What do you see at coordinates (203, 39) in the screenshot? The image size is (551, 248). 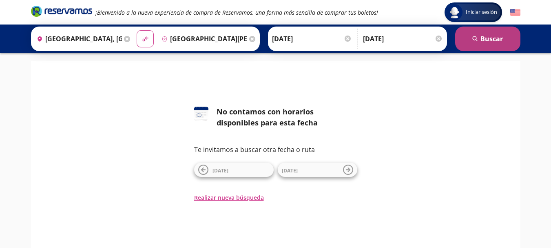 I see `input: Buscar Destino` at bounding box center [203, 39].